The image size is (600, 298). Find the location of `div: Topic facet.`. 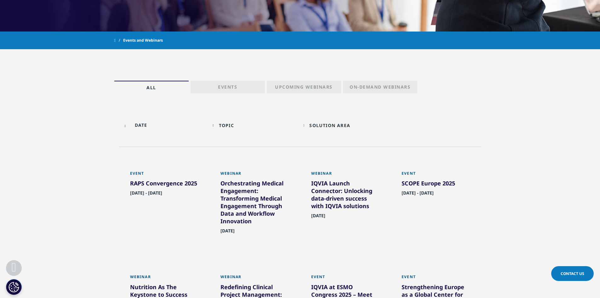

div: Topic facet. is located at coordinates (226, 125).